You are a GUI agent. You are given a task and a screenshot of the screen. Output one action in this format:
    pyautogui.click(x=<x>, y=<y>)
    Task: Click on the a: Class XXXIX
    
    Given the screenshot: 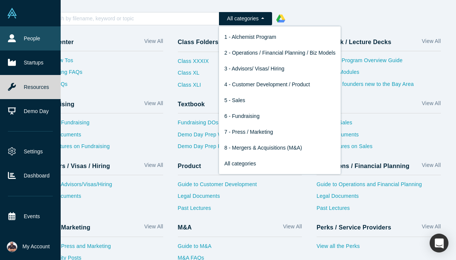 What is the action you would take?
    pyautogui.click(x=193, y=63)
    